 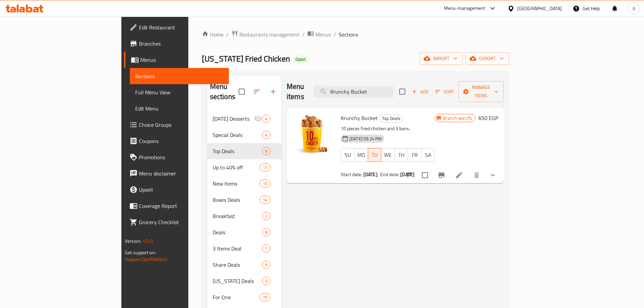 What do you see at coordinates (441, 175) in the screenshot?
I see `button: Branch-specific-item` at bounding box center [441, 175].